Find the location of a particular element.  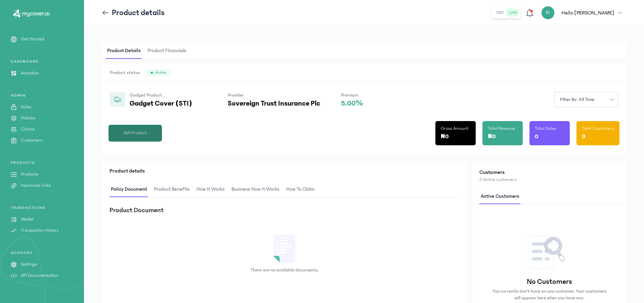

h3: Product Document is located at coordinates (136, 210).